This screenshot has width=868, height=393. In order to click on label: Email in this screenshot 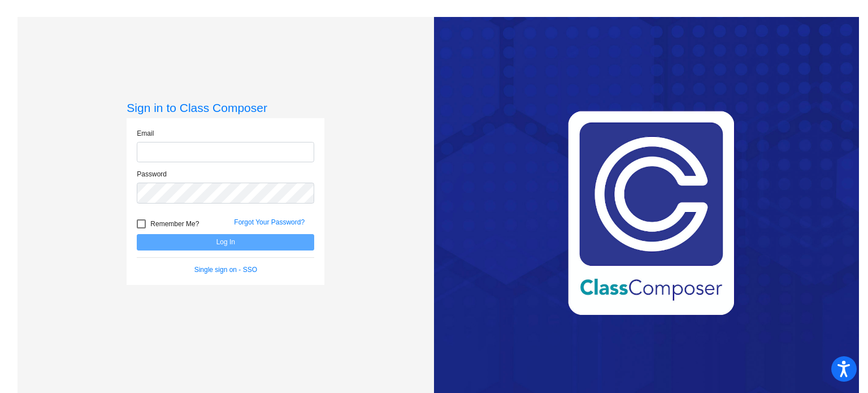, I will do `click(145, 134)`.